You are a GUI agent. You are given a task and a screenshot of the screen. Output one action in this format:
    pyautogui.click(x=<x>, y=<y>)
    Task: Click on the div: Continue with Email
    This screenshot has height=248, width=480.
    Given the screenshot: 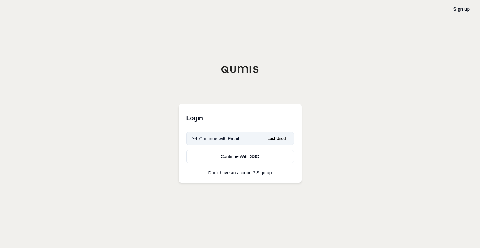 What is the action you would take?
    pyautogui.click(x=216, y=139)
    